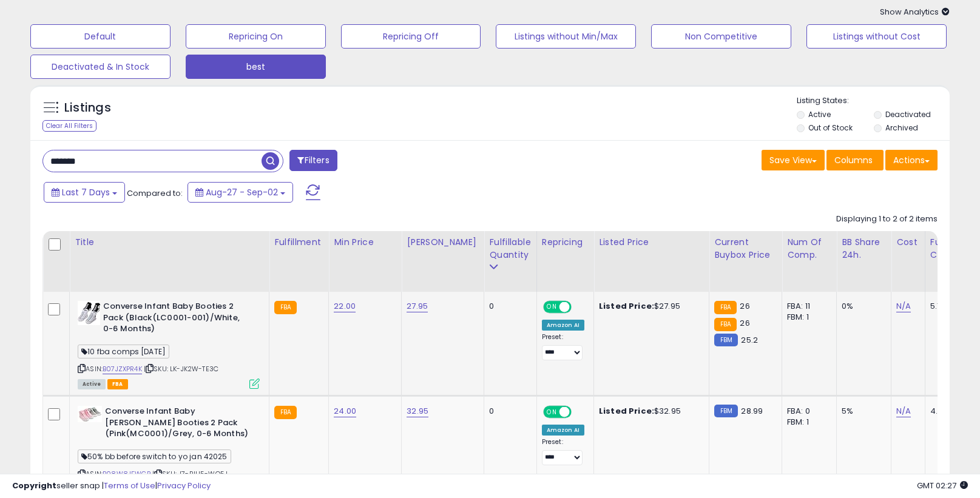 The width and height of the screenshot is (980, 498). Describe the element at coordinates (181, 369) in the screenshot. I see `span: | SKU: LK-JK2W-TE3C` at that location.